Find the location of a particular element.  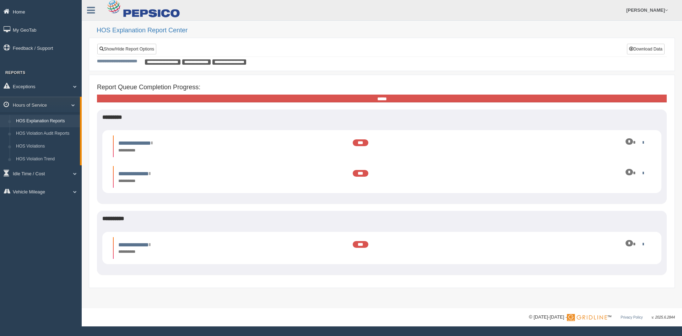

a: Privacy Policy is located at coordinates (632, 317).